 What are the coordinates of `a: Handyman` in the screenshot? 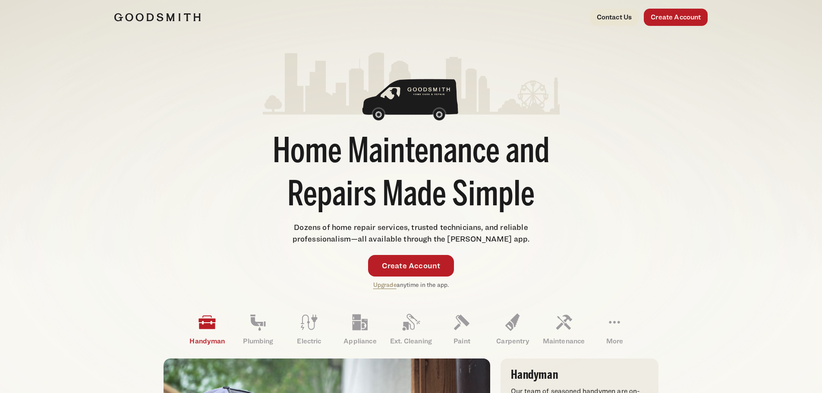 It's located at (207, 329).